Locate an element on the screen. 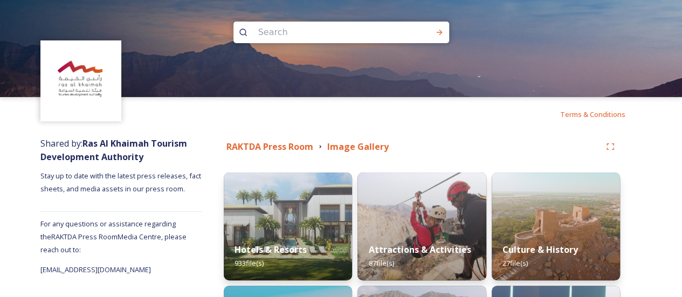  span: For any questions or assistance regarding the RAKTDA Press Room Media Centre, please reach out to: is located at coordinates (113, 237).